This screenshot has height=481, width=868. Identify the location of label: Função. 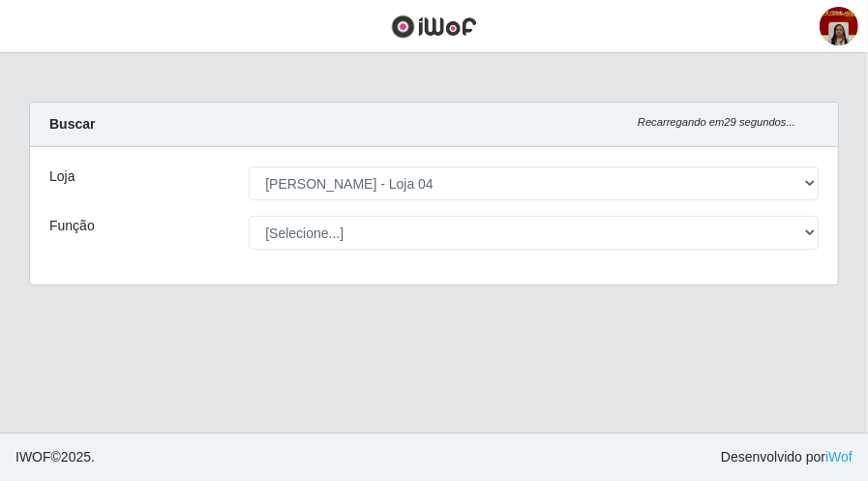
(72, 226).